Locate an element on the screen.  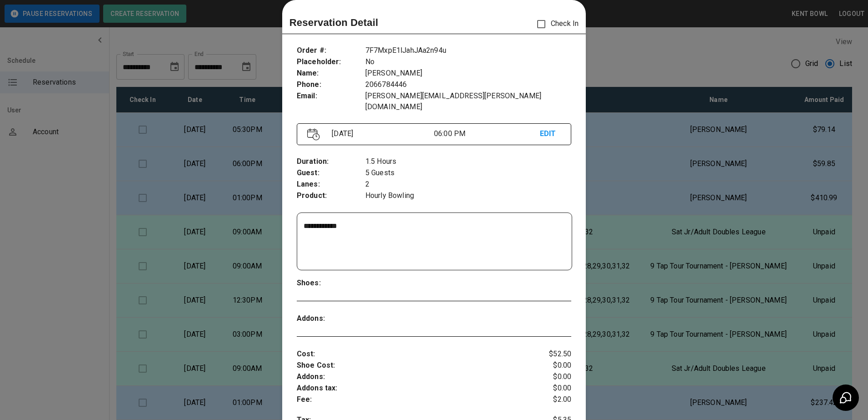
p: 1.5 Hours is located at coordinates (468, 161).